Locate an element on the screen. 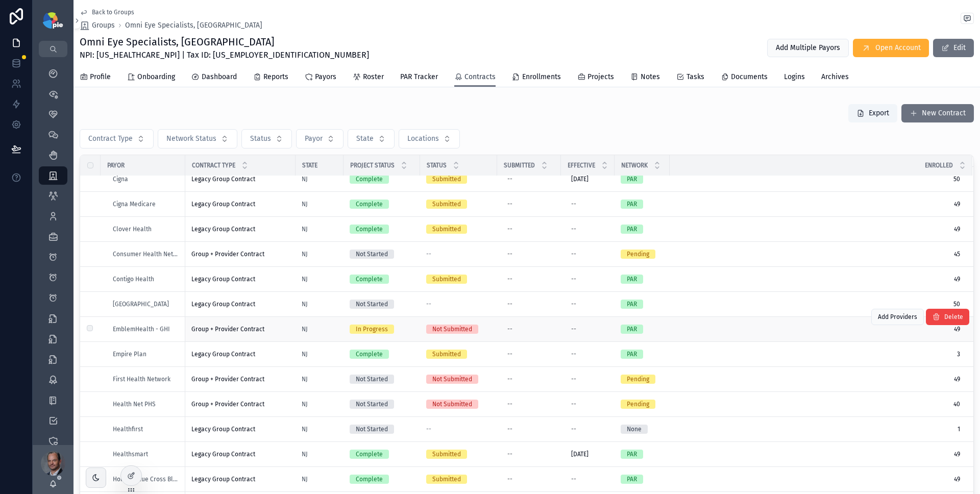  a: 1 is located at coordinates (815, 430).